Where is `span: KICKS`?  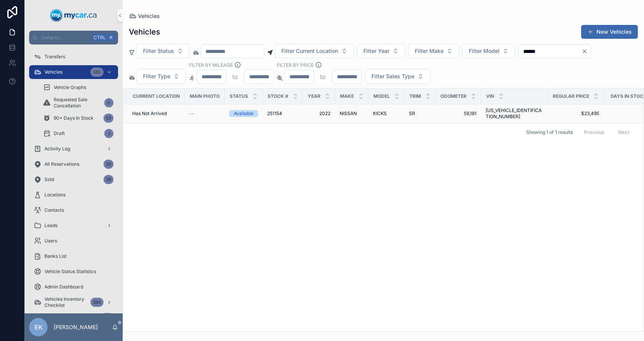
span: KICKS is located at coordinates (380, 113).